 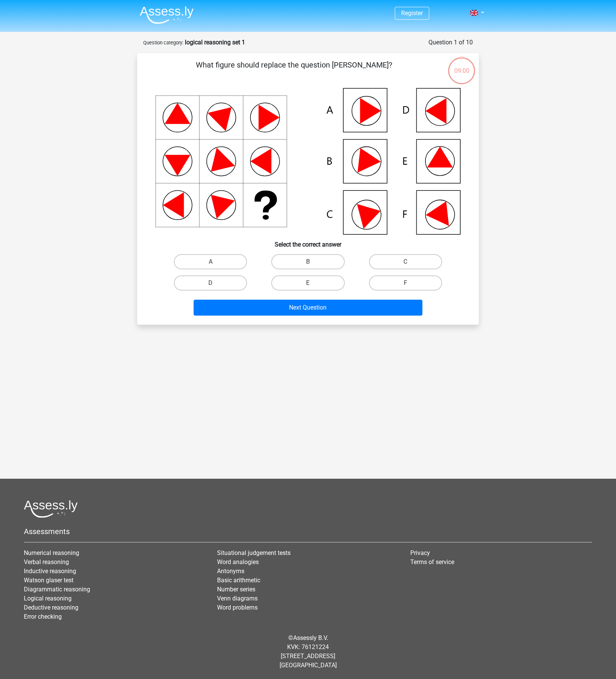 What do you see at coordinates (432, 562) in the screenshot?
I see `a: Terms of service` at bounding box center [432, 562].